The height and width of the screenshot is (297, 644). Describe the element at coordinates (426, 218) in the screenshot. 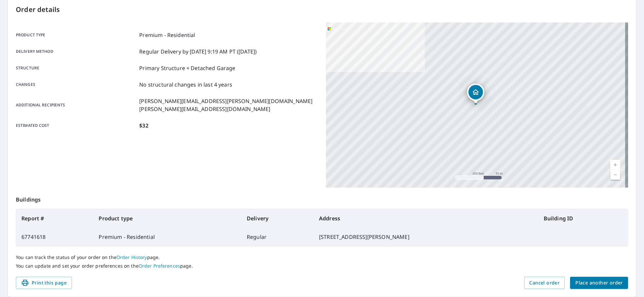

I see `th: Address` at that location.